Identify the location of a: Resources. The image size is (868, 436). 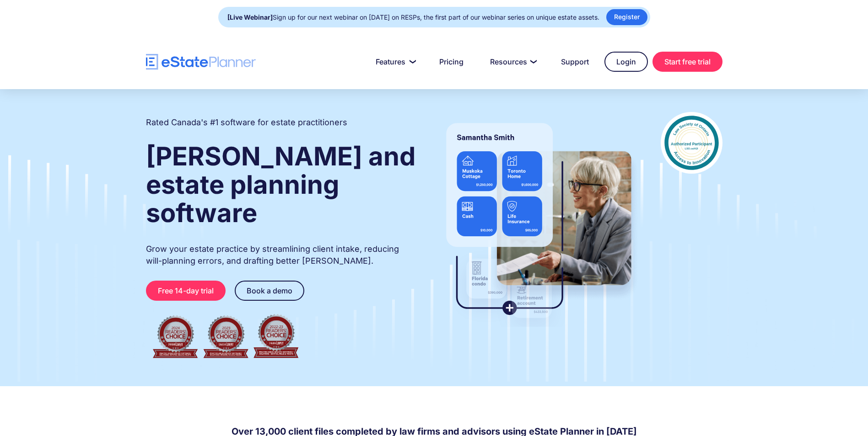
(512, 62).